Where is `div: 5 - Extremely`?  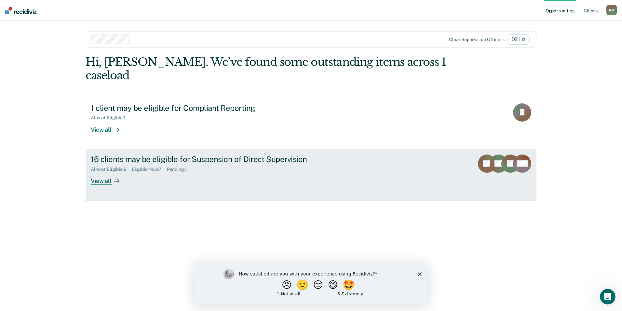 div: 5 - Extremely is located at coordinates (174, 31).